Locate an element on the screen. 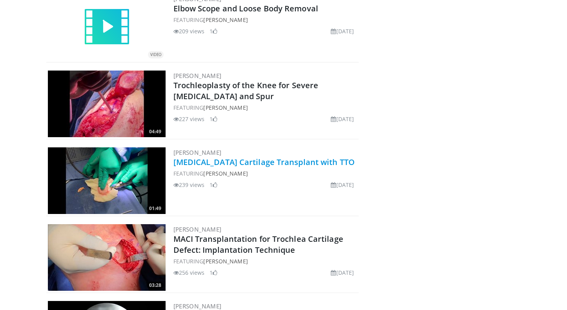 This screenshot has height=310, width=567. a: Elbow Scope and Loose Body Removal is located at coordinates (246, 8).